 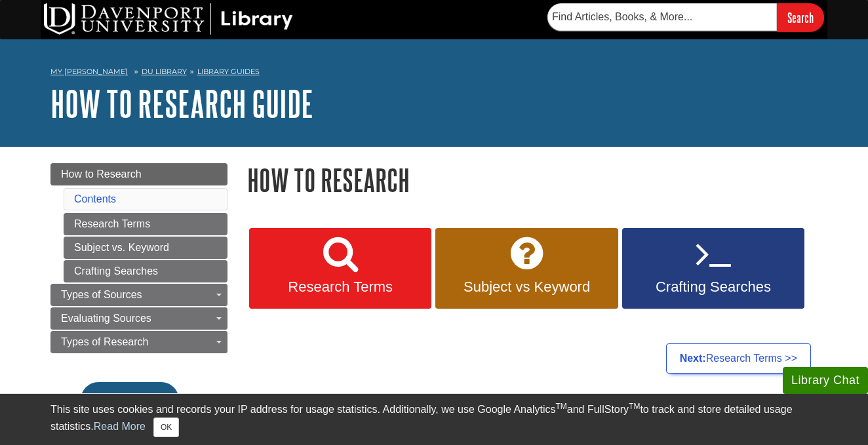 I want to click on h1: How to Research, so click(x=533, y=179).